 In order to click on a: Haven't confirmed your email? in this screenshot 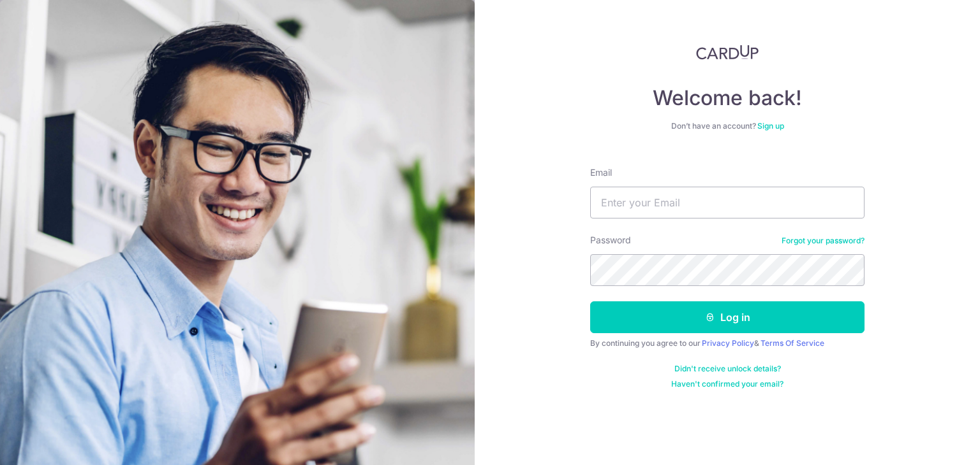, I will do `click(727, 384)`.